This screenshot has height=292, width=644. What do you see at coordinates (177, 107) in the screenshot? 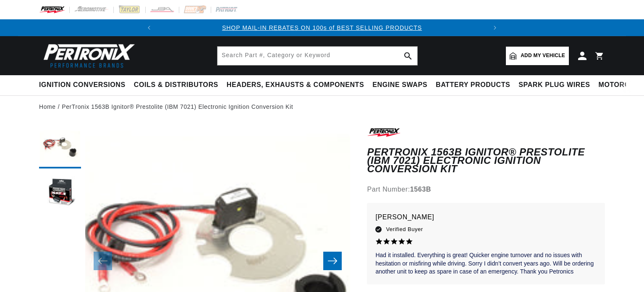
I see `a: PerTronix 1563B Ignitor® Prestolite (IBM 7021) Electronic Ignition Conversion Kit` at bounding box center [177, 107].